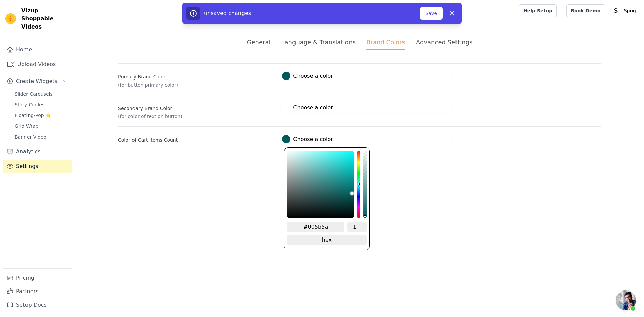  I want to click on a: Banner Video, so click(41, 137).